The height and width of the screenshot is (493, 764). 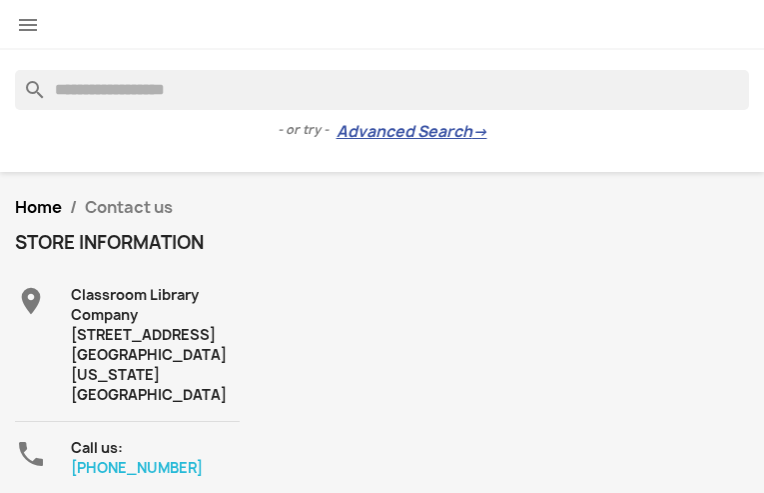 I want to click on i: search, so click(x=27, y=82).